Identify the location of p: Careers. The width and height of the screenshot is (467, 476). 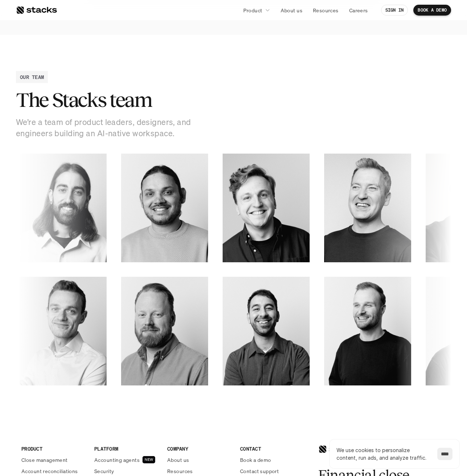
(358, 10).